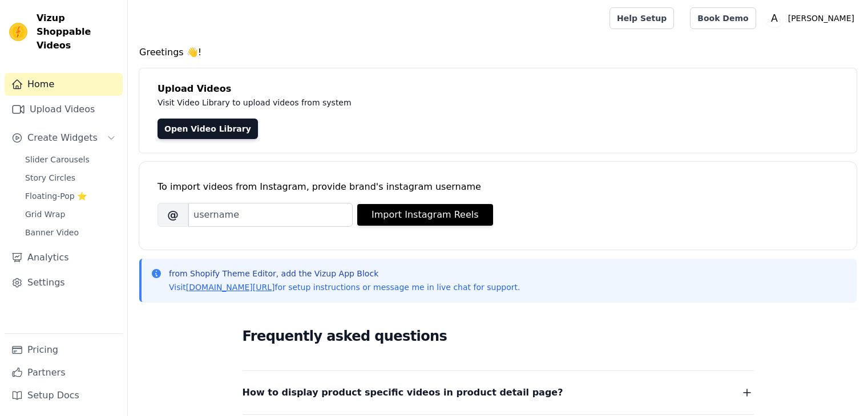  Describe the element at coordinates (77, 32) in the screenshot. I see `span: Vizup Shoppable Videos` at that location.